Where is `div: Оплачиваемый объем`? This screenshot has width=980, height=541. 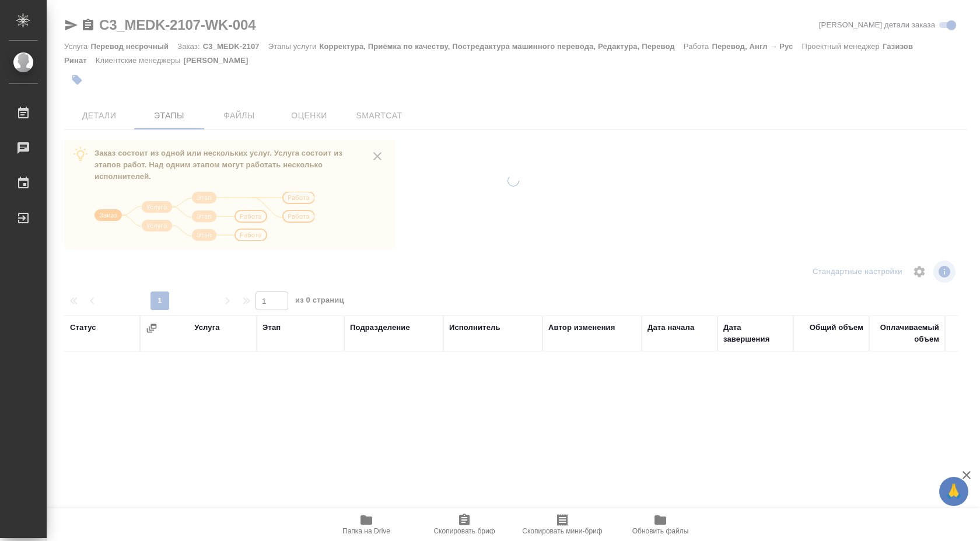
div: Оплачиваемый объем is located at coordinates (907, 334).